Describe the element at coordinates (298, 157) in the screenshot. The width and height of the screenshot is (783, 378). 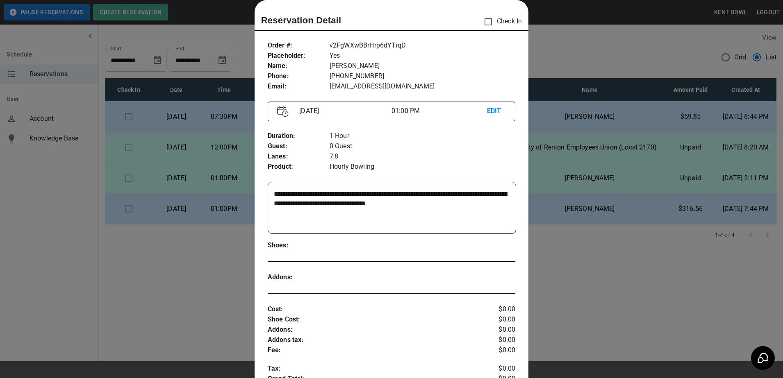
I see `p: Lanes :` at that location.